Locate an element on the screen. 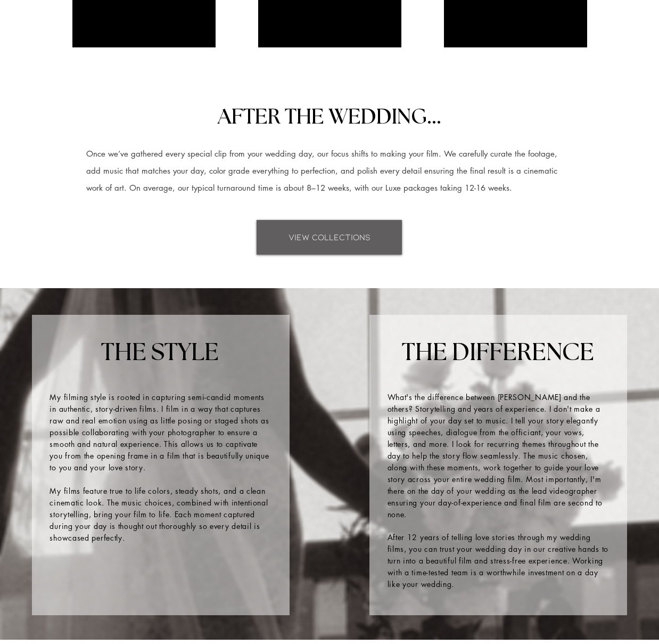 Image resolution: width=659 pixels, height=644 pixels. span: My filming style is rooted in capturing semi-candid moments in authentic, story-driven films. I f... is located at coordinates (159, 432).